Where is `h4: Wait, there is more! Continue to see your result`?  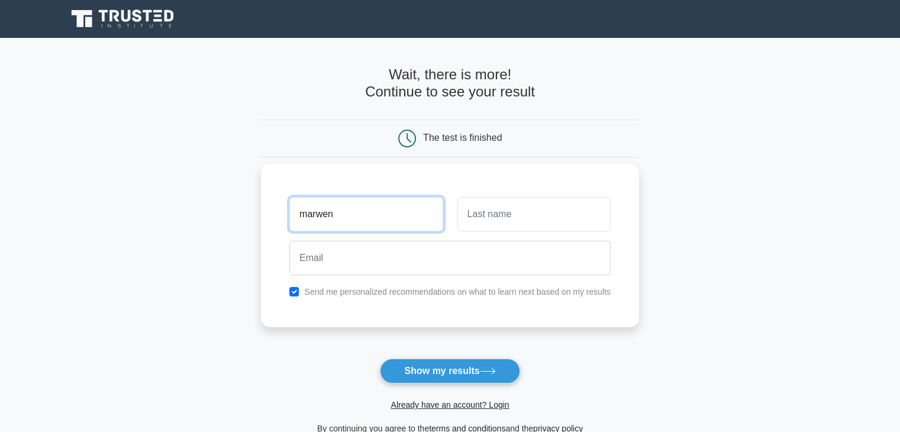 h4: Wait, there is more! Continue to see your result is located at coordinates (450, 83).